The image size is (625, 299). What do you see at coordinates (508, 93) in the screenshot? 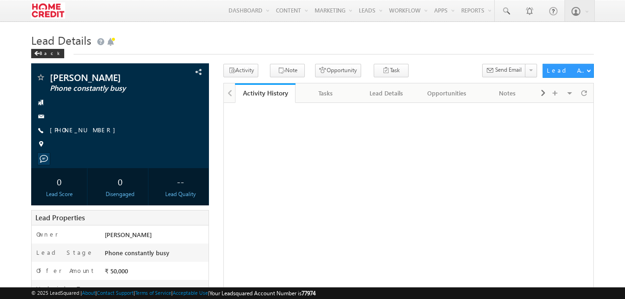
I see `a: Notes` at bounding box center [508, 93].